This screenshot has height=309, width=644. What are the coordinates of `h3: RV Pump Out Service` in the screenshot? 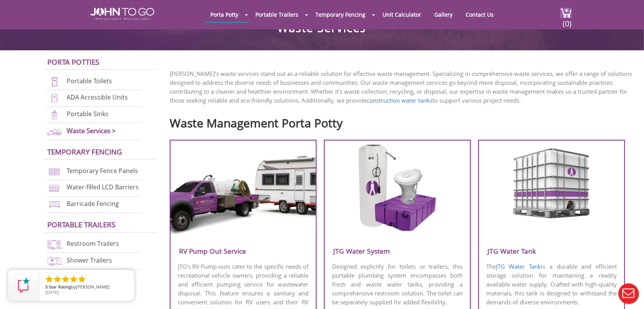 It's located at (243, 251).